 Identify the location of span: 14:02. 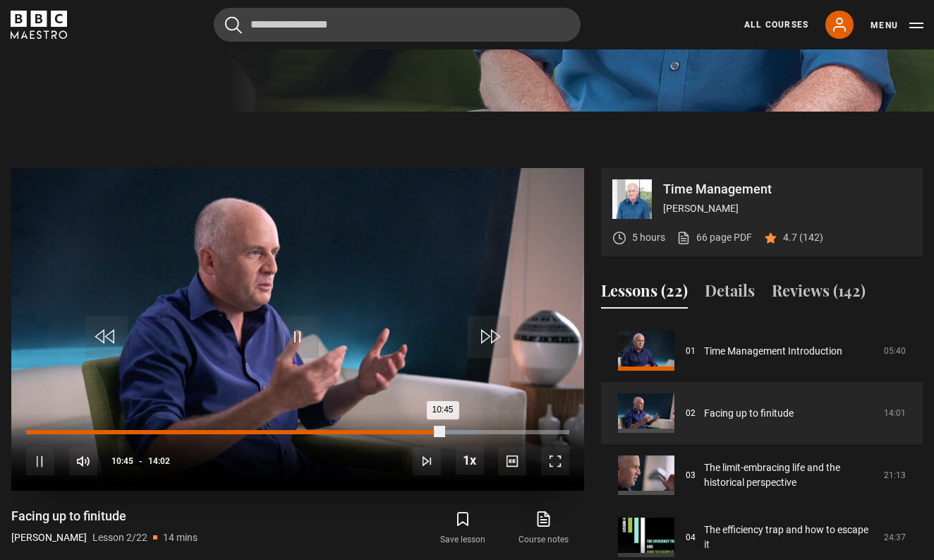
(159, 460).